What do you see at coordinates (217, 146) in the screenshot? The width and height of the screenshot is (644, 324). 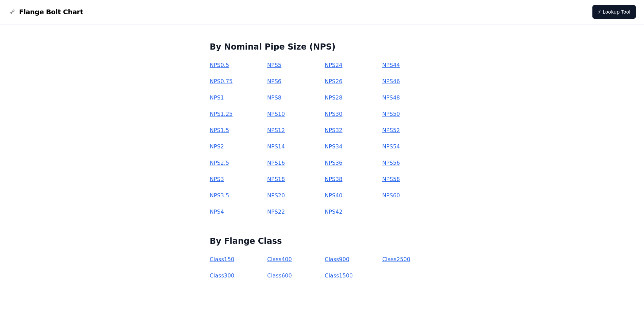 I see `a: NPS2` at bounding box center [217, 146].